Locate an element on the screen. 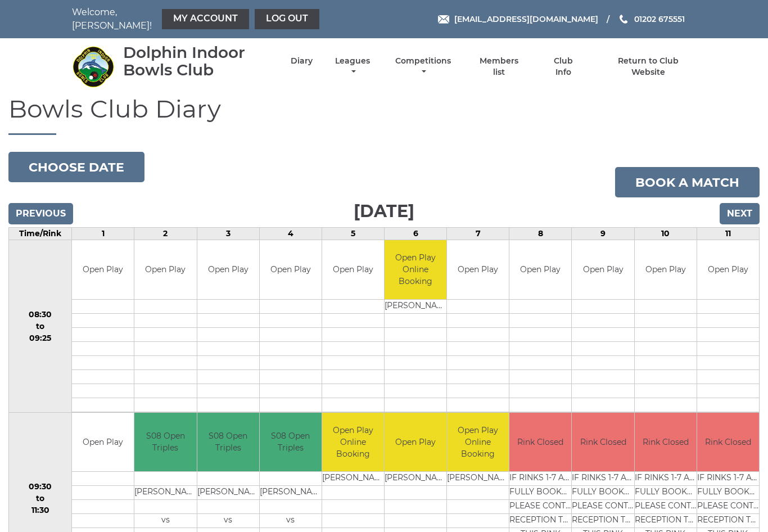  td: 5 is located at coordinates (352, 234).